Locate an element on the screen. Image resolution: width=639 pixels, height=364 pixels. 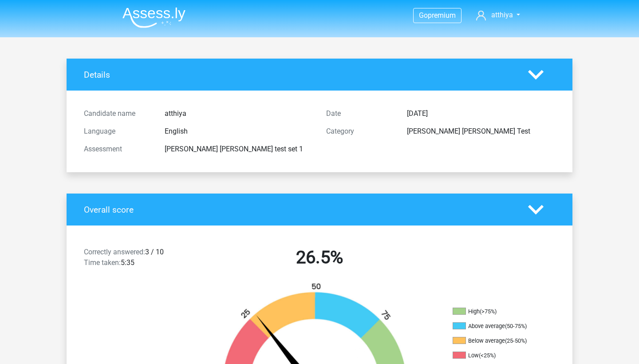
div: Category is located at coordinates (360, 131).